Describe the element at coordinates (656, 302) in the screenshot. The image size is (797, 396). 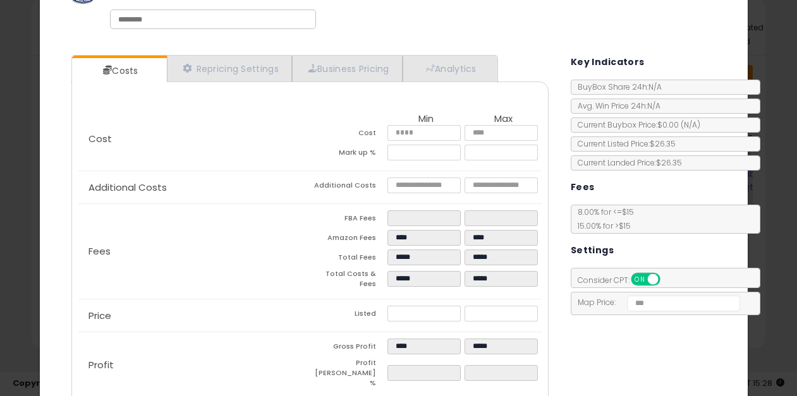
I see `span: Map Price:` at that location.